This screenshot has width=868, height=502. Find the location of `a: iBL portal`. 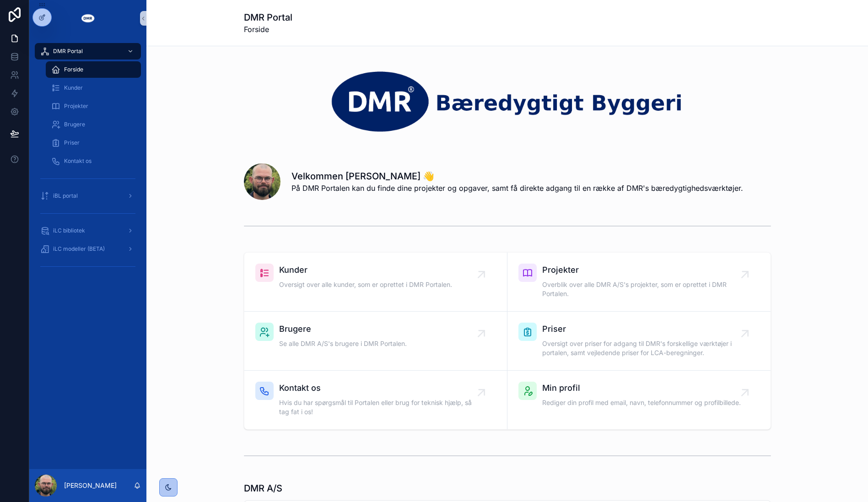

a: iBL portal is located at coordinates (88, 196).